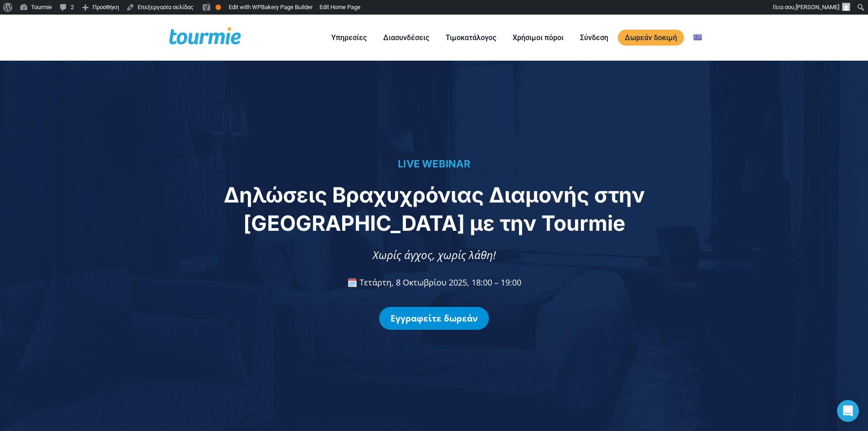 This screenshot has width=868, height=431. Describe the element at coordinates (435, 283) in the screenshot. I see `span: 🗓️ Τετάρτη, 8 Οκτωβρίου 2025, 18:00 – 19:00` at that location.